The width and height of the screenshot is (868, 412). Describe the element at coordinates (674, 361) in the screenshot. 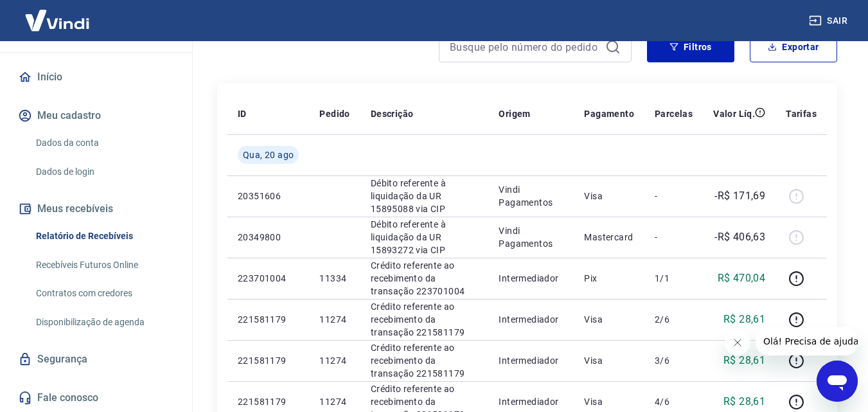

I see `p: 3/6` at that location.